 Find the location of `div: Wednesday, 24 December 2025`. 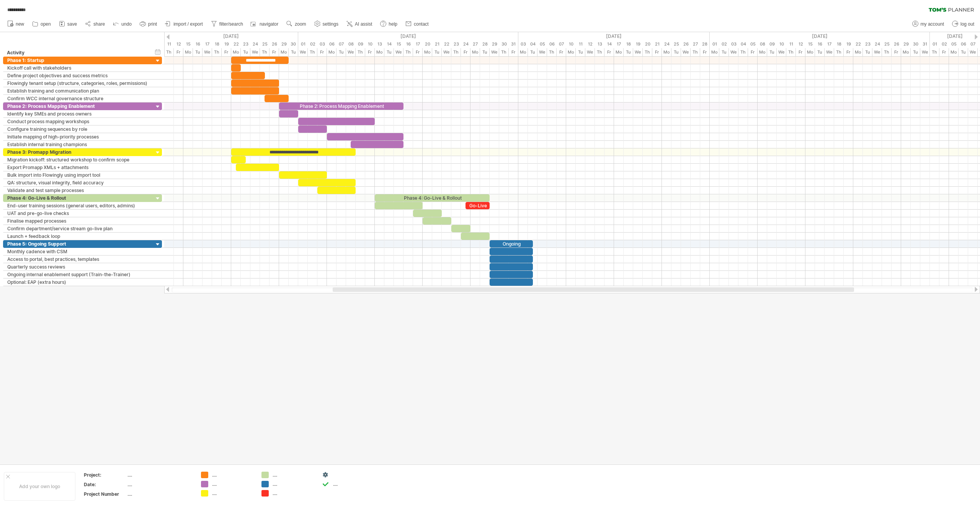

div: Wednesday, 24 December 2025 is located at coordinates (877, 52).